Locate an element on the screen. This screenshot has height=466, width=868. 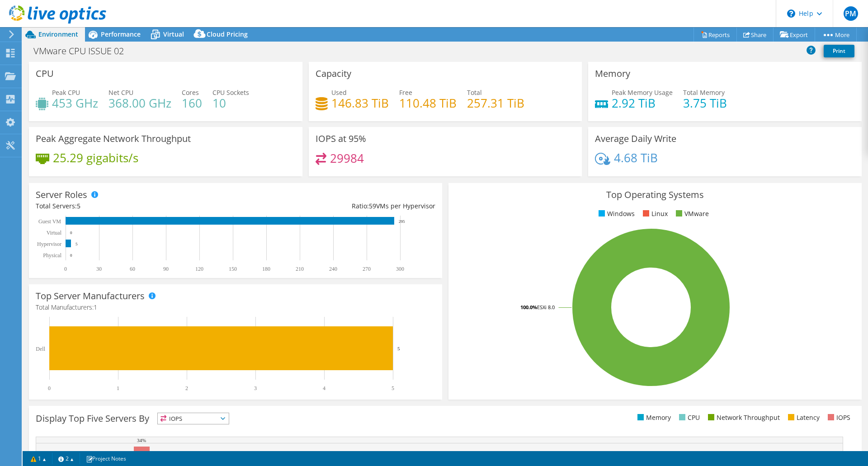
span: IOPS is located at coordinates (193, 418).